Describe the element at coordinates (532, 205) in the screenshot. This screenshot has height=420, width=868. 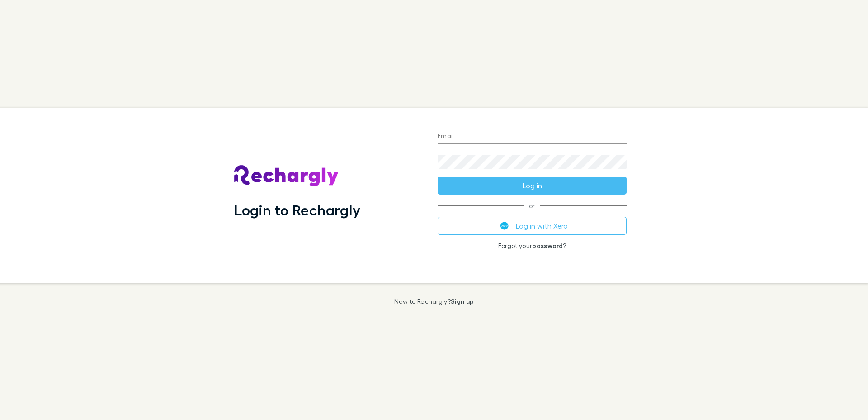
I see `span: or` at that location.